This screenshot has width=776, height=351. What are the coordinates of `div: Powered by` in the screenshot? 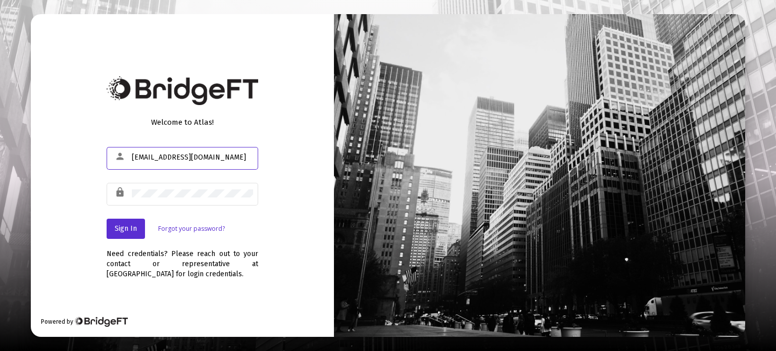 It's located at (84, 322).